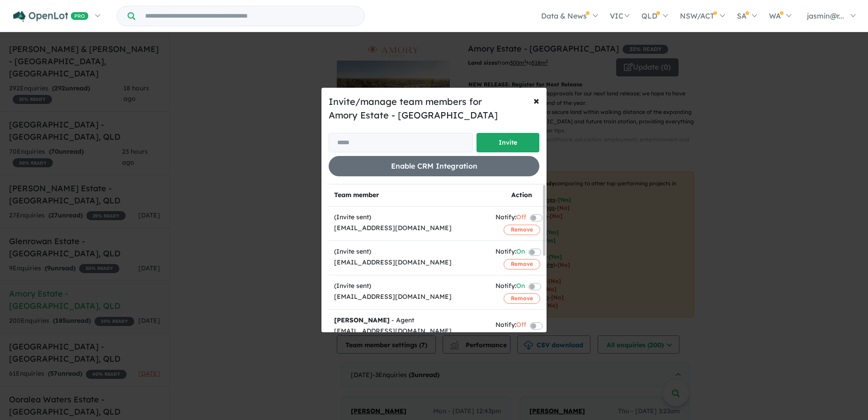 The width and height of the screenshot is (868, 420). What do you see at coordinates (508, 142) in the screenshot?
I see `button: Invite` at bounding box center [508, 142].